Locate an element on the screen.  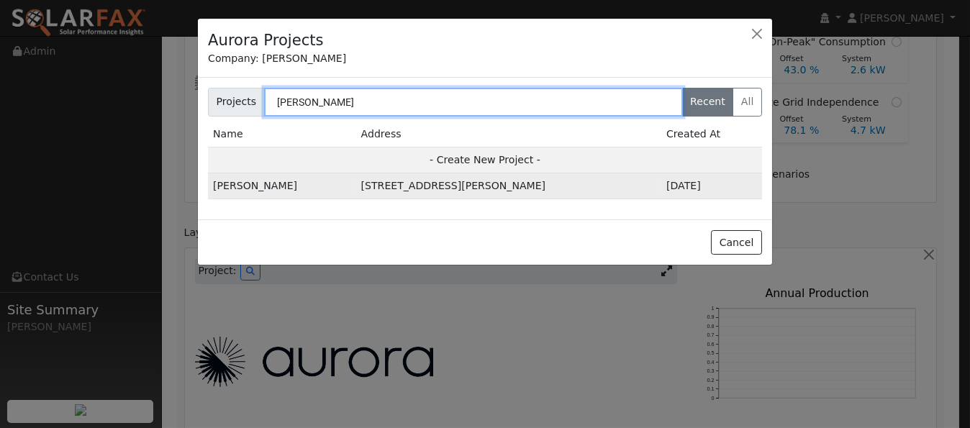
h4: Aurora Projects is located at coordinates (266, 40).